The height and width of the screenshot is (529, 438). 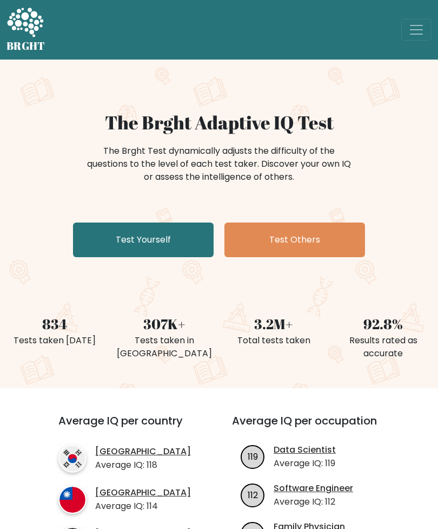 I want to click on a: Data Scientist, so click(x=305, y=450).